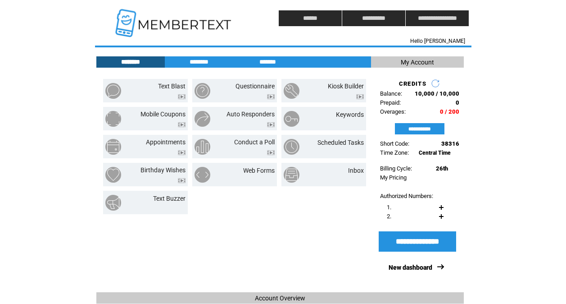 This screenshot has width=566, height=304. What do you see at coordinates (113, 146) in the screenshot?
I see `img: appointments.png` at bounding box center [113, 146].